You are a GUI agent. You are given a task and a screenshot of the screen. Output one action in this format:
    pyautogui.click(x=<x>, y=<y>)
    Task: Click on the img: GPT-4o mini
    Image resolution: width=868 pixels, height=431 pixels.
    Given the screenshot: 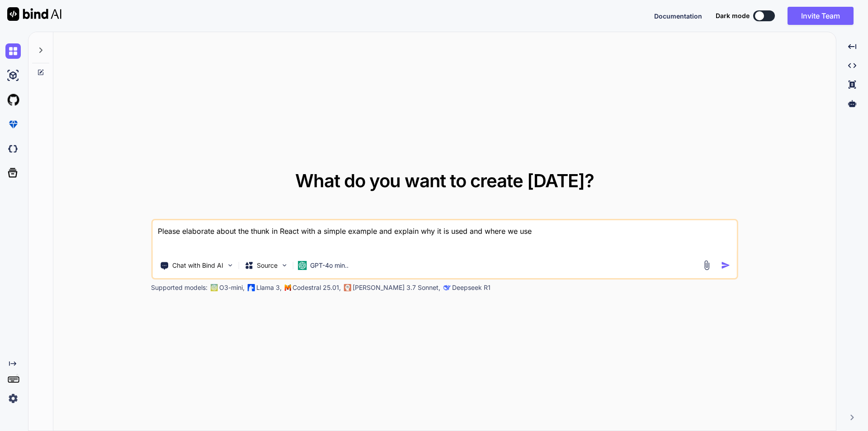 What is the action you would take?
    pyautogui.click(x=302, y=265)
    